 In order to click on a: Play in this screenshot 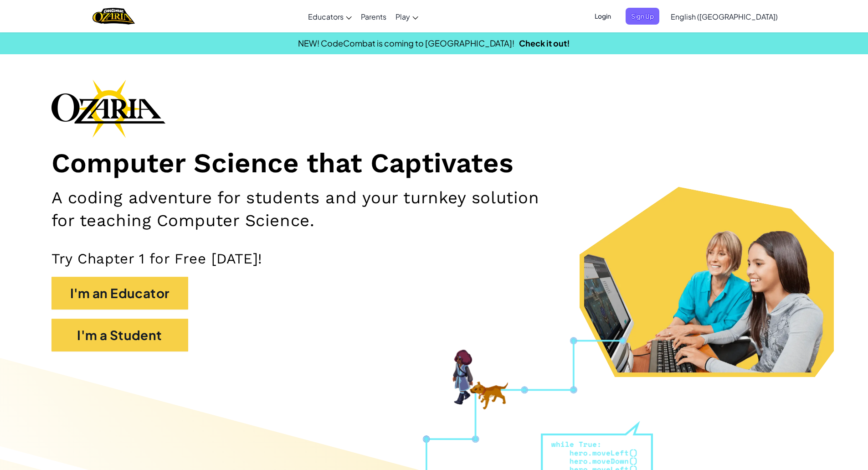, I will do `click(407, 16)`.